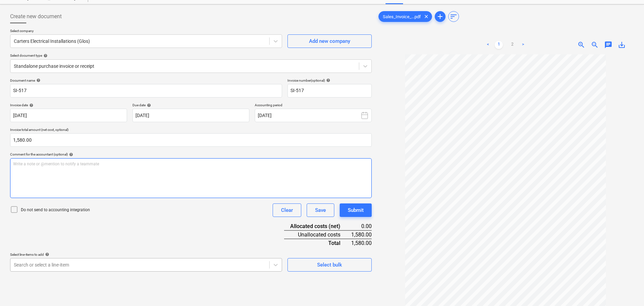 This screenshot has width=644, height=306. Describe the element at coordinates (317, 243) in the screenshot. I see `div: Total` at that location.